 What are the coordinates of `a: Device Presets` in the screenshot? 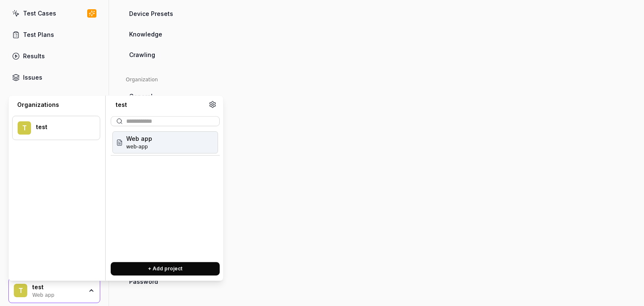 It's located at (167, 13).